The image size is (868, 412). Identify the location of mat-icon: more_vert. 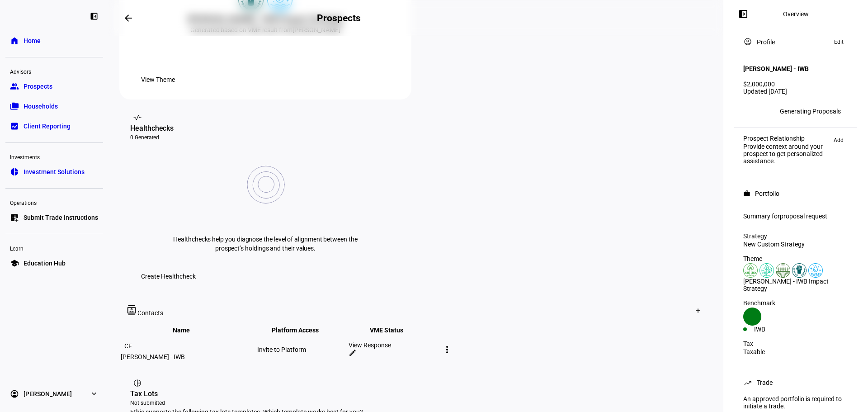
(447, 349).